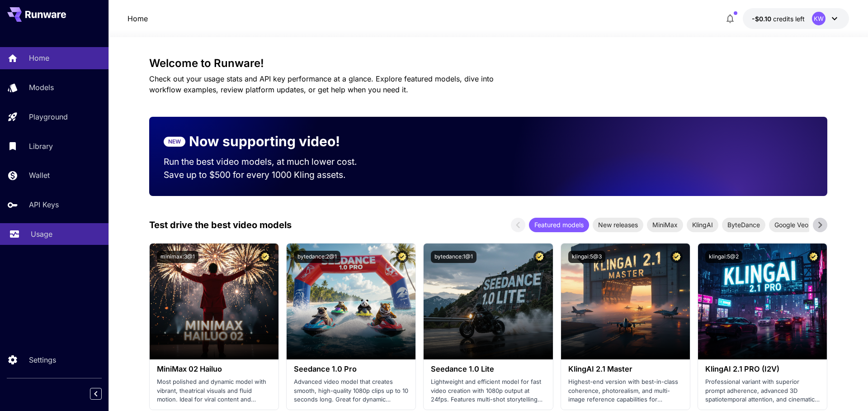  What do you see at coordinates (214, 369) in the screenshot?
I see `h3: MiniMax 02 Hailuo` at bounding box center [214, 369].